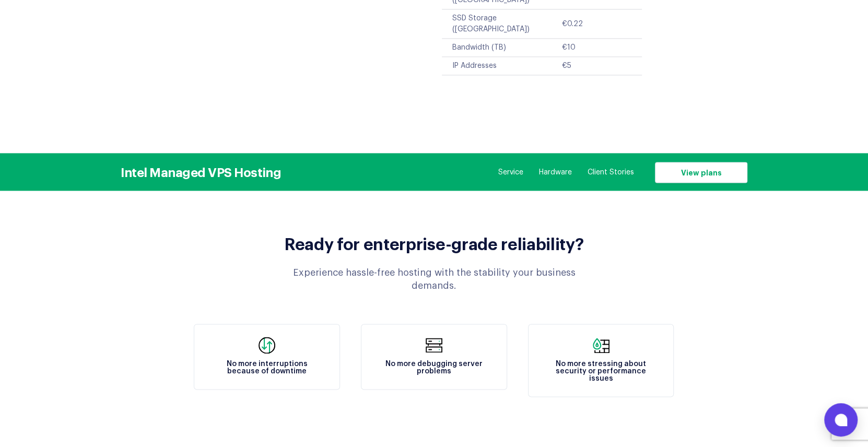 This screenshot has height=447, width=868. What do you see at coordinates (434, 243) in the screenshot?
I see `h2: Ready for enterprise-grade reliability?` at bounding box center [434, 243].